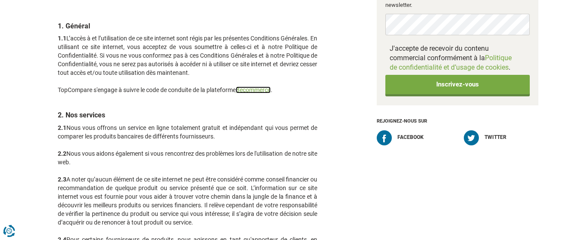 This screenshot has width=572, height=240. I want to click on h5: Rejoignez-nous sur, so click(457, 120).